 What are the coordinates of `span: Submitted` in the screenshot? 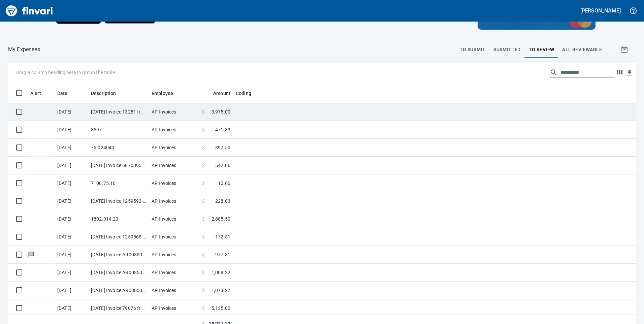 It's located at (507, 49).